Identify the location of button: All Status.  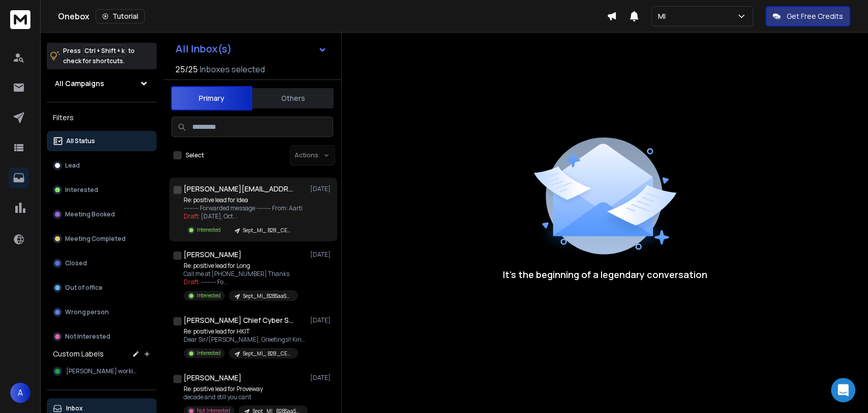
(102, 141).